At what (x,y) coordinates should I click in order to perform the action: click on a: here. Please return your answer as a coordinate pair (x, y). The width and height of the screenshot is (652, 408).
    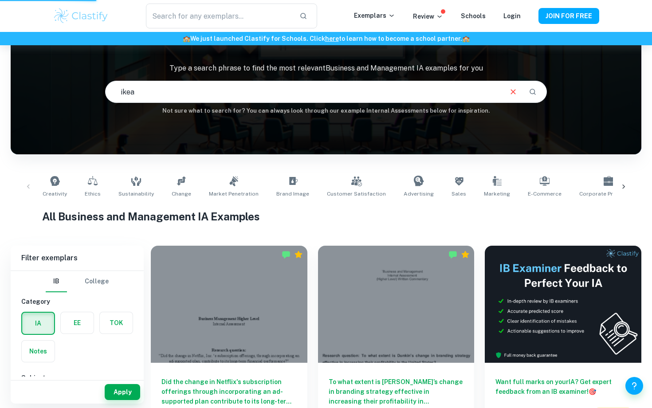
    Looking at the image, I should click on (332, 39).